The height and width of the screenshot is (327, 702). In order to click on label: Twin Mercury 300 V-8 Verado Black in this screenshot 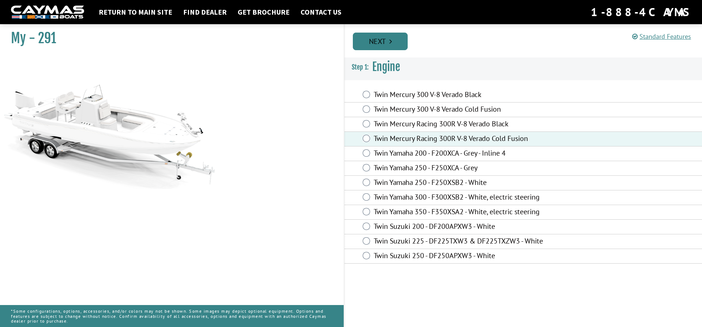, I will do `click(472, 95)`.